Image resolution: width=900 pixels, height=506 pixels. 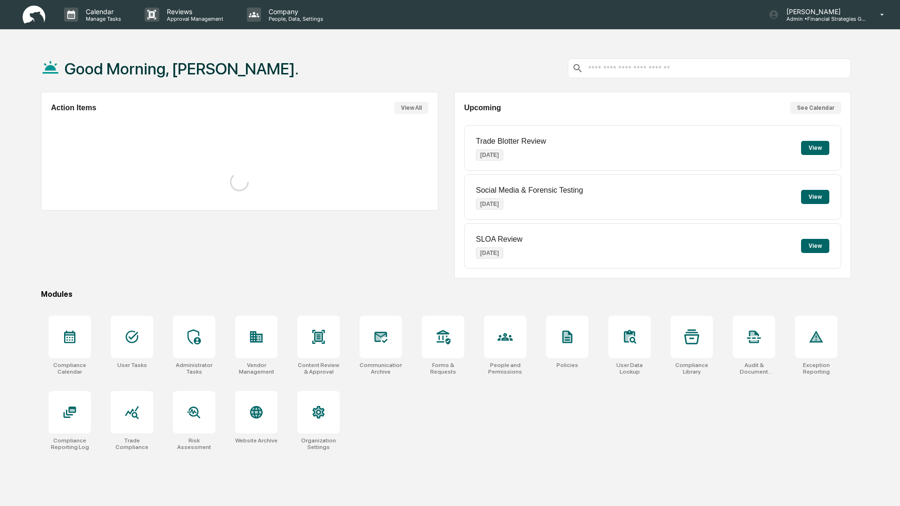 I want to click on div: People and Permissions, so click(x=505, y=368).